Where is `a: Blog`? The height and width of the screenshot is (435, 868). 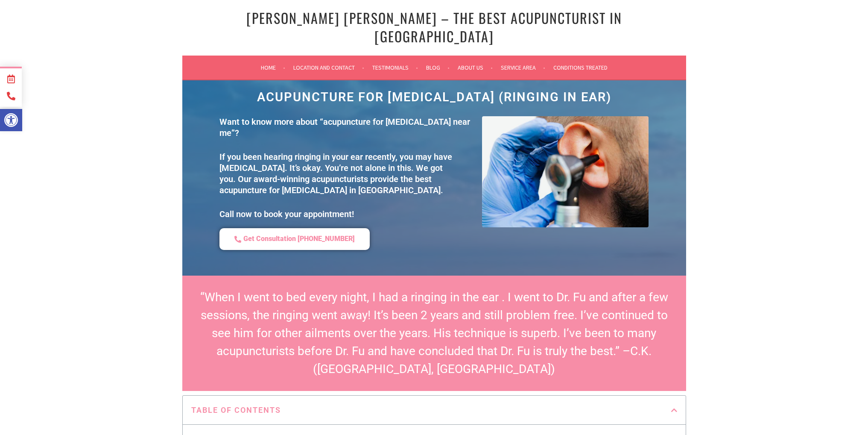
a: Blog is located at coordinates (438, 68).